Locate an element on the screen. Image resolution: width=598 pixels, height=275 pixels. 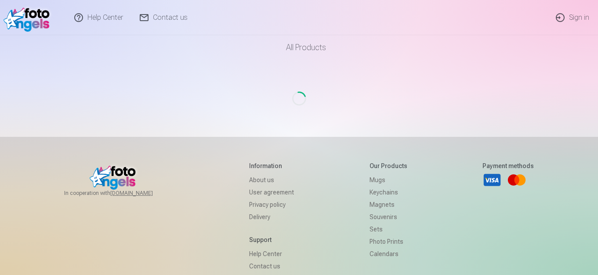
a: Sets is located at coordinates (389, 229).